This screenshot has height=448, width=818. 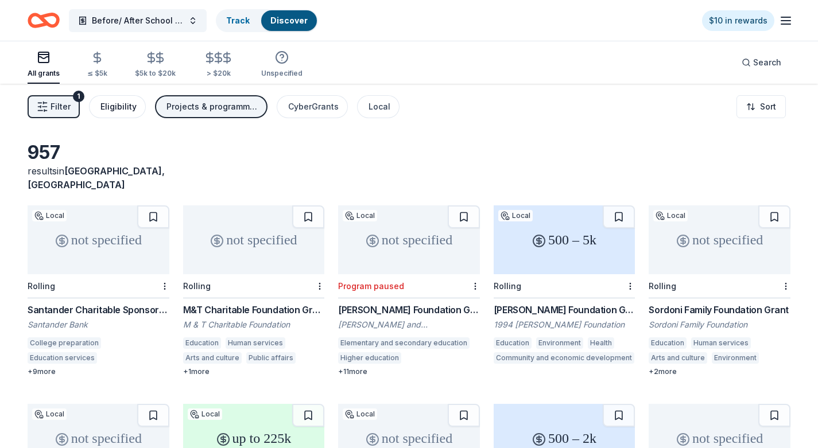 What do you see at coordinates (282, 73) in the screenshot?
I see `div: Unspecified` at bounding box center [282, 73].